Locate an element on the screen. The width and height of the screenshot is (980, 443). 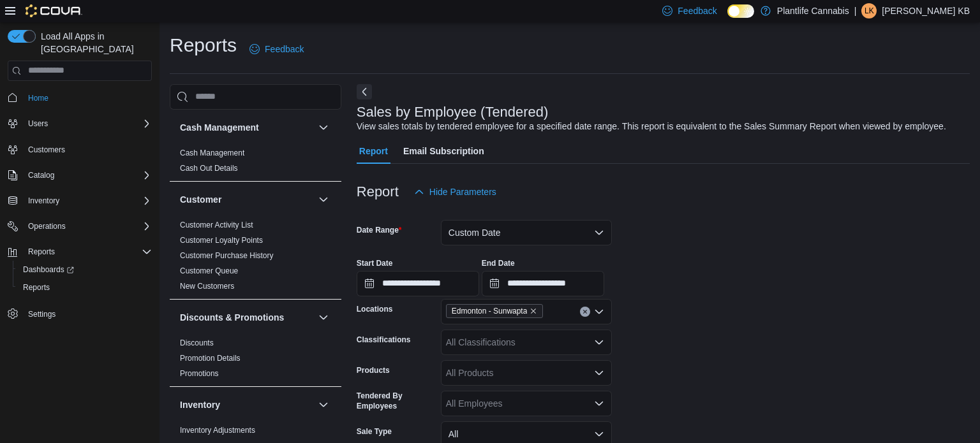
span: Promotion Details is located at coordinates (210, 358).